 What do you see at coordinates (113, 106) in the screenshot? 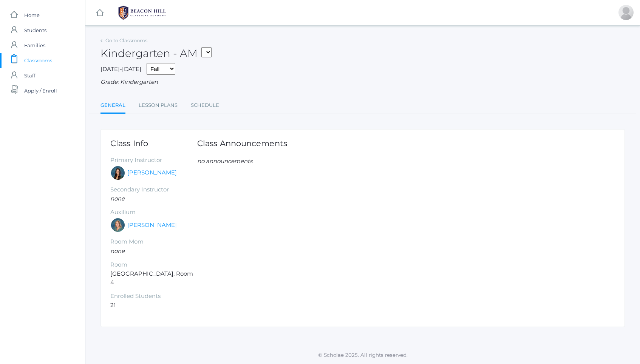
I see `a: General` at bounding box center [113, 106].